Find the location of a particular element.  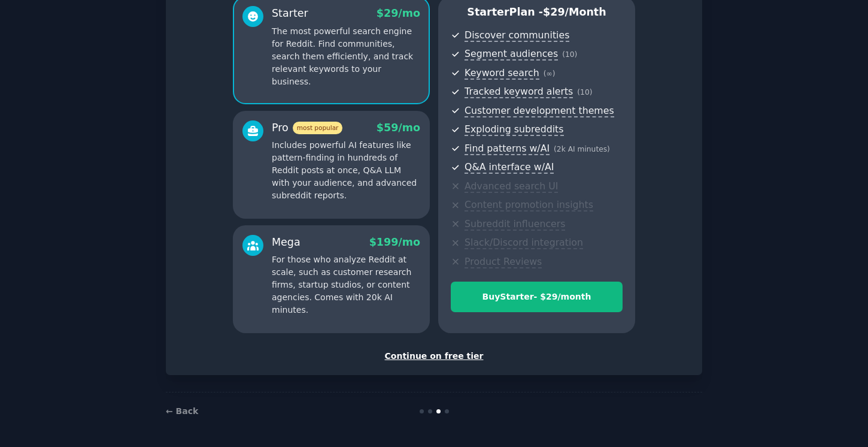

span: $ 29 /mo is located at coordinates (398, 13).